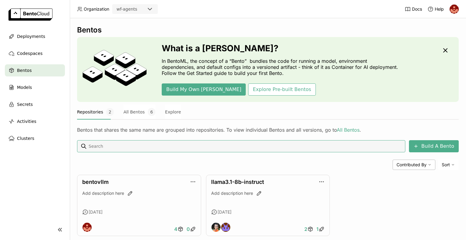 The width and height of the screenshot is (466, 240). What do you see at coordinates (173, 112) in the screenshot?
I see `button: Explore` at bounding box center [173, 112].